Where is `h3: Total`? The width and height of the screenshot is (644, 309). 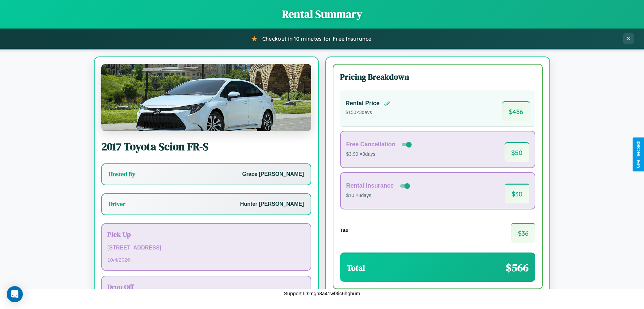 h3: Total is located at coordinates (356, 267).